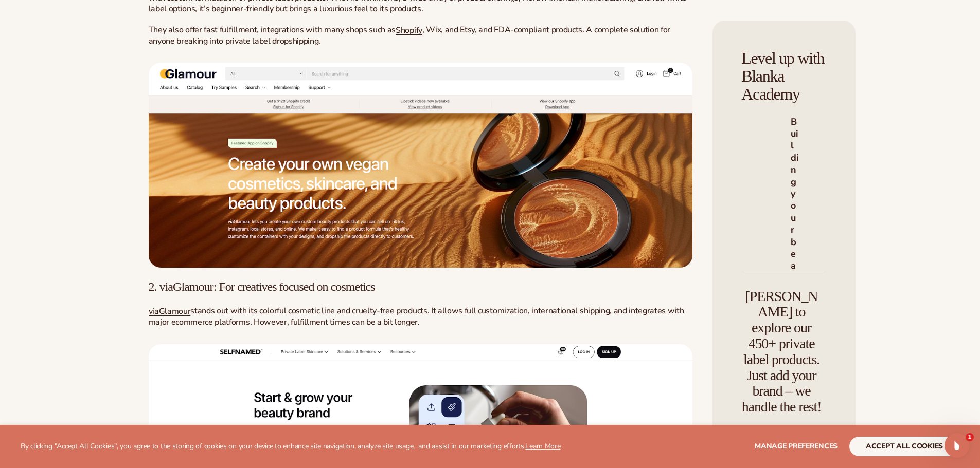  Describe the element at coordinates (410, 36) in the screenshot. I see `span: , Wix, and Etsy, and FDA-compliant products. A complete solution for anyone breaking into private...` at that location.